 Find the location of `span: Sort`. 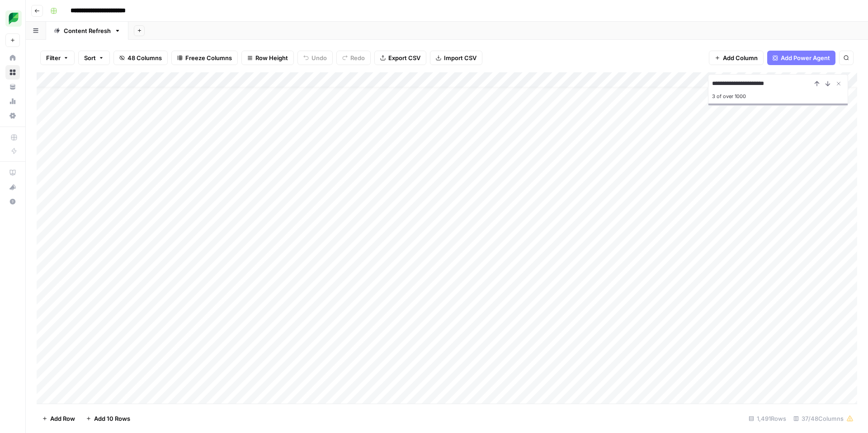

span: Sort is located at coordinates (90, 58).